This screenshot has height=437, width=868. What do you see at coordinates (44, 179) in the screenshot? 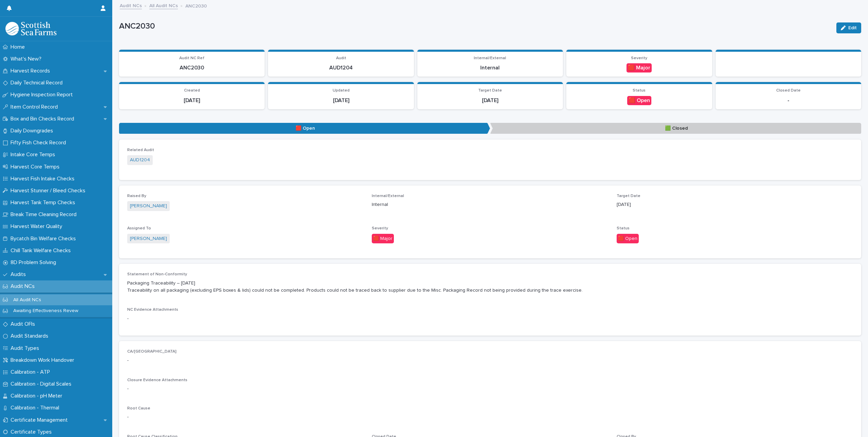
I see `p: Harvest Fish Intake Checks` at bounding box center [44, 179].